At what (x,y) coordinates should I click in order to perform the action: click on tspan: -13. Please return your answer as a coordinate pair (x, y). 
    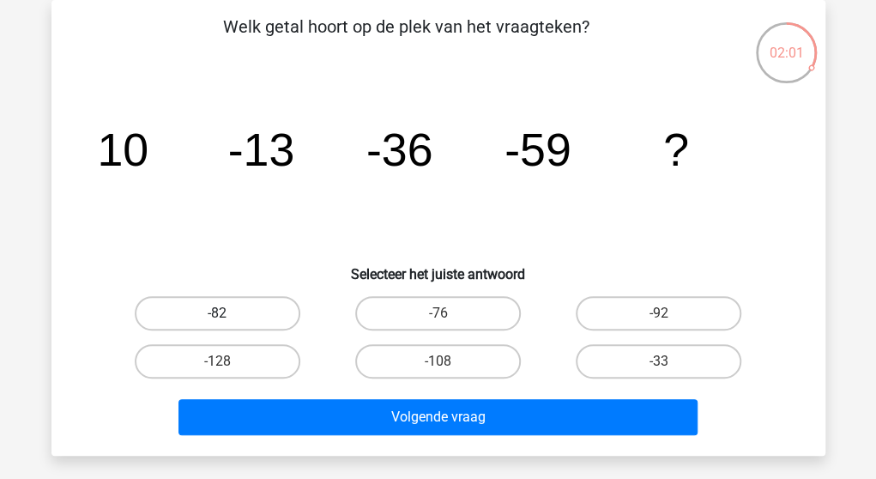
    Looking at the image, I should click on (261, 149).